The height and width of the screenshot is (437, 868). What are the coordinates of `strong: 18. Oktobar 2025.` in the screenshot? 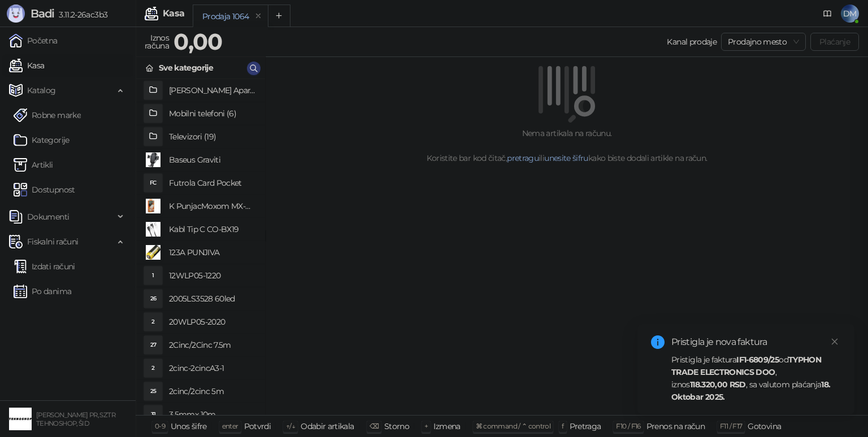 It's located at (750, 391).